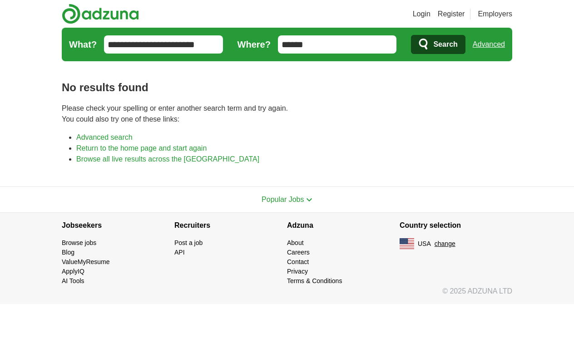 Image resolution: width=574 pixels, height=338 pixels. What do you see at coordinates (309, 200) in the screenshot?
I see `img: toggle icon` at bounding box center [309, 200].